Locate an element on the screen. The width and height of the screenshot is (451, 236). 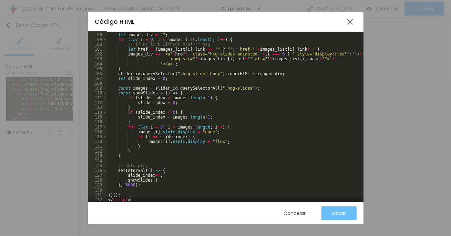
div: 124 is located at coordinates (97, 161).